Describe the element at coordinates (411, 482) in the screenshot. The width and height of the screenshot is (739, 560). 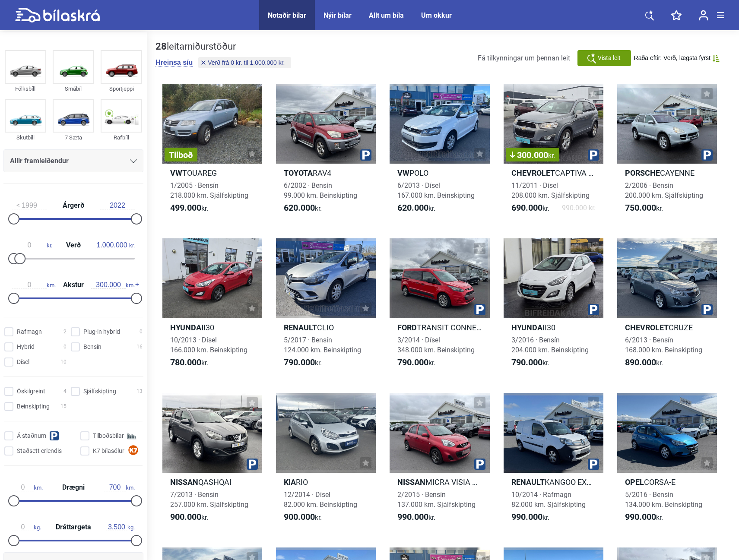
I see `b: Nissan` at that location.